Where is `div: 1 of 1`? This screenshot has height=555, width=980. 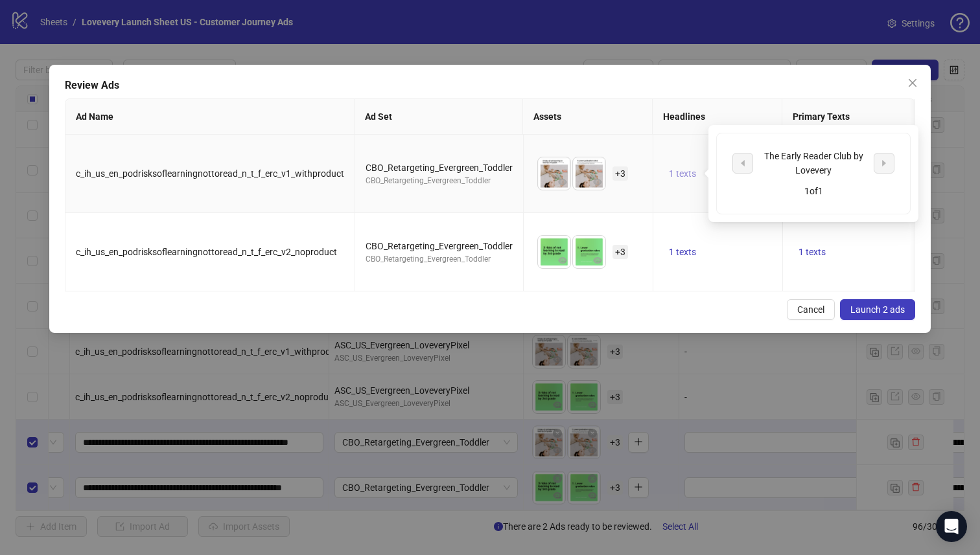 div: 1 of 1 is located at coordinates (813, 191).